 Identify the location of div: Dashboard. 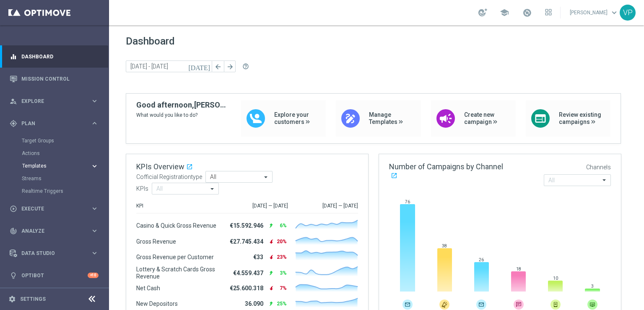
(54, 56).